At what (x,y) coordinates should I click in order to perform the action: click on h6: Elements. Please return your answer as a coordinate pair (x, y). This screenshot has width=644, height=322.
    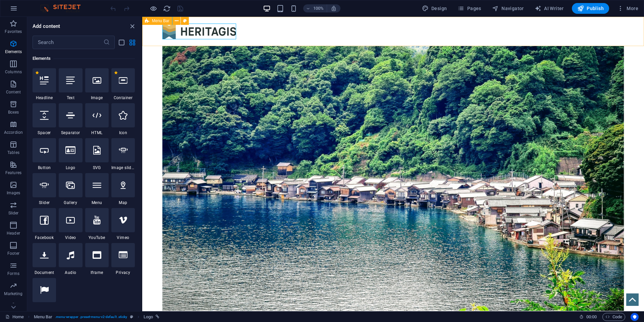
    Looking at the image, I should click on (84, 59).